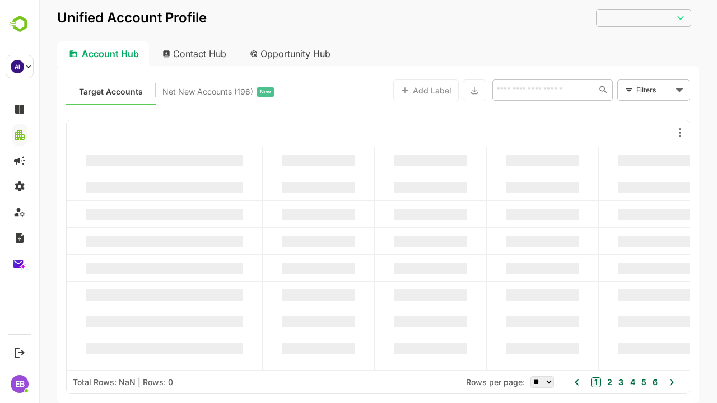  I want to click on div: Account Hub, so click(64, 54).